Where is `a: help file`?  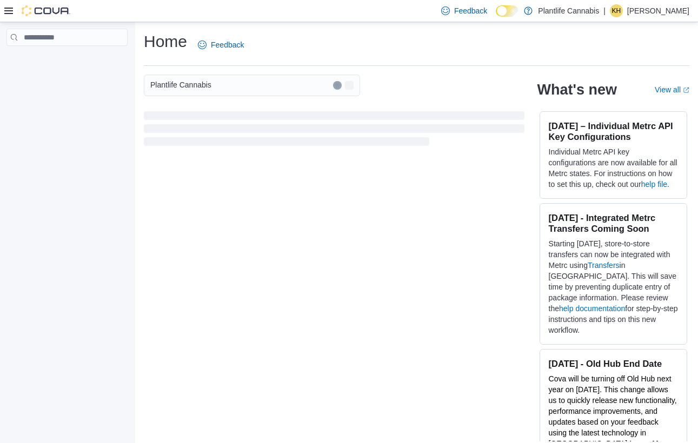
a: help file is located at coordinates (654, 184).